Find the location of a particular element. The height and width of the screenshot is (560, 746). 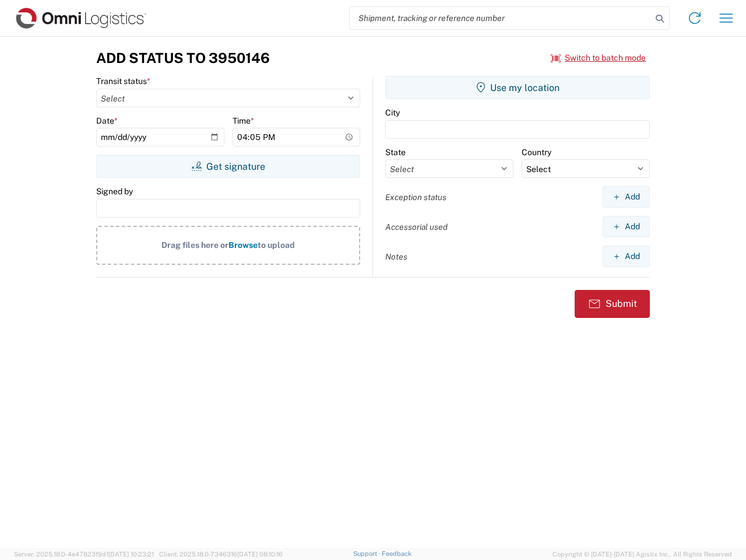

a: Support is located at coordinates (368, 553).